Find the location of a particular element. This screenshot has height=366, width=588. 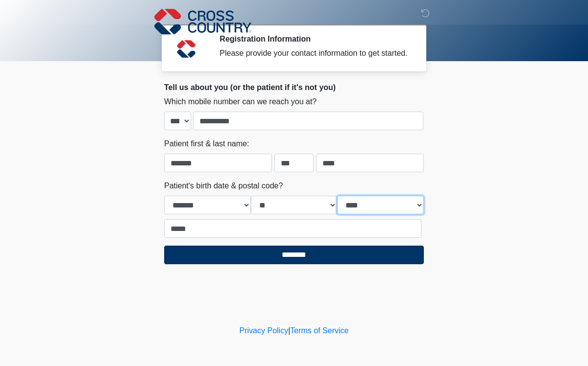

img: Agent Avatar is located at coordinates (186, 49).